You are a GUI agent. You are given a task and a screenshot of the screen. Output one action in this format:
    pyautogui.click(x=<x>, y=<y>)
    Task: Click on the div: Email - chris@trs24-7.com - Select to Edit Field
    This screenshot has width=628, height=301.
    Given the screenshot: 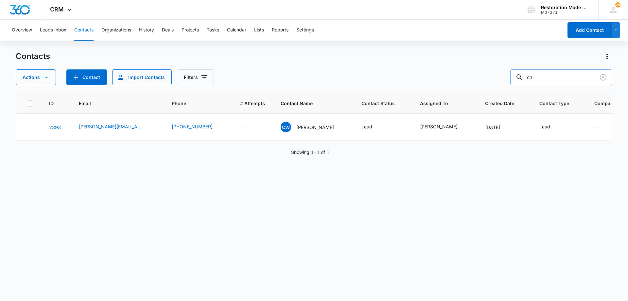 What is the action you would take?
    pyautogui.click(x=117, y=127)
    